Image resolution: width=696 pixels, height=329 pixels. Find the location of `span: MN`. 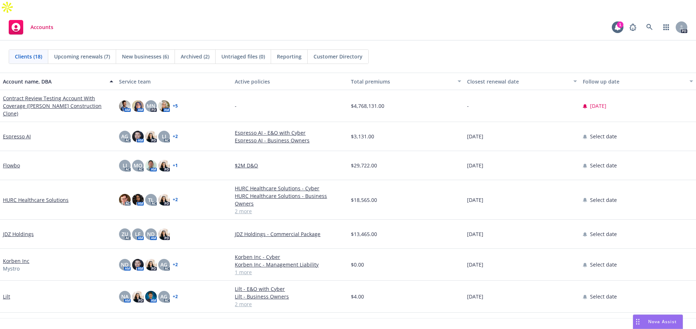

span: MN is located at coordinates (151, 106).